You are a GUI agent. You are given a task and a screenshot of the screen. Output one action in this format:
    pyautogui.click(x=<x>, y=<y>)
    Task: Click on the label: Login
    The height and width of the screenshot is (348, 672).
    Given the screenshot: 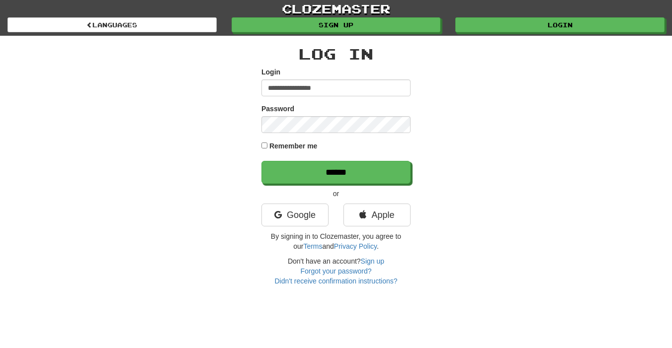 What is the action you would take?
    pyautogui.click(x=271, y=72)
    